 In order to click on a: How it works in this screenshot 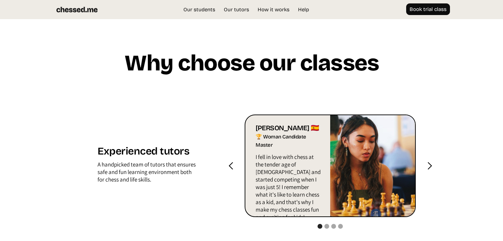, I will do `click(273, 10)`.